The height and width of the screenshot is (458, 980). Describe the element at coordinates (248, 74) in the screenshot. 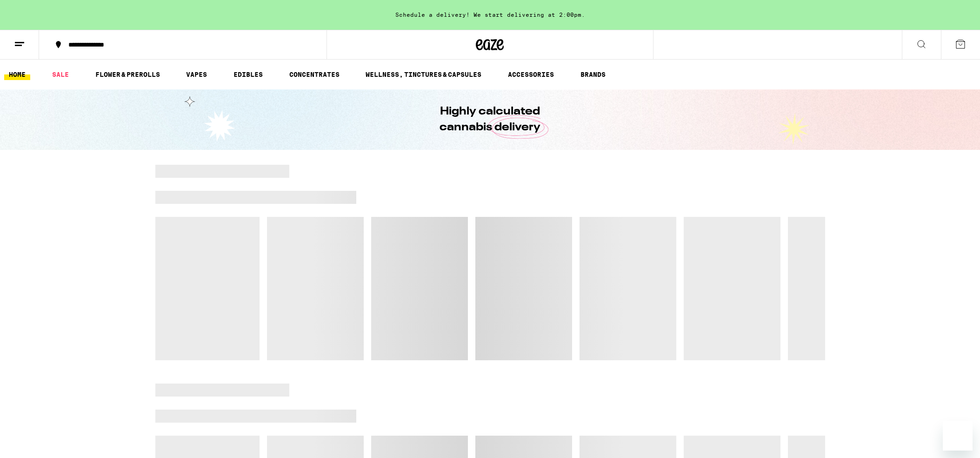

I see `a: EDIBLES` at that location.